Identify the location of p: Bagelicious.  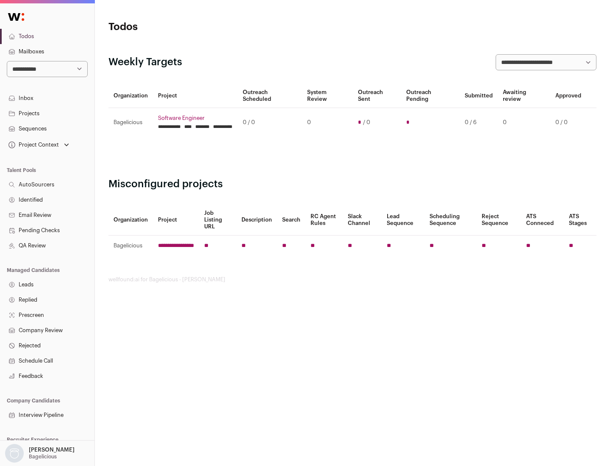
(43, 456).